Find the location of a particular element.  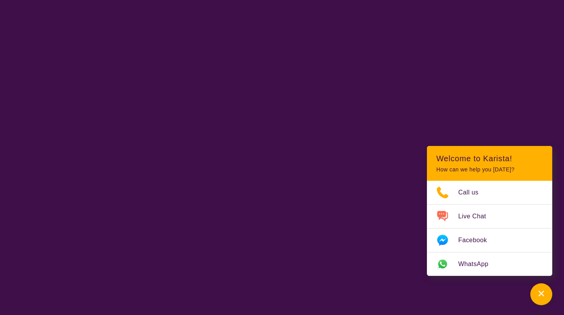

a: Web link opens in a new tab. is located at coordinates (489, 264).